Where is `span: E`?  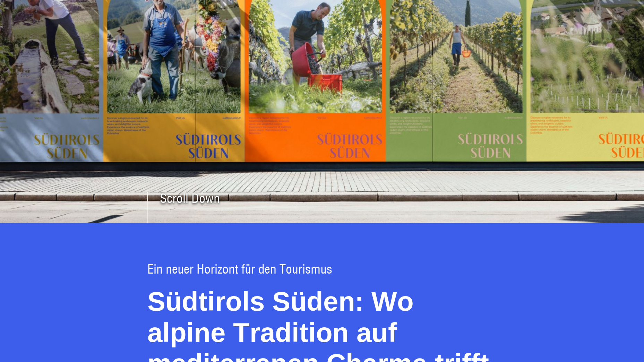 span: E is located at coordinates (150, 269).